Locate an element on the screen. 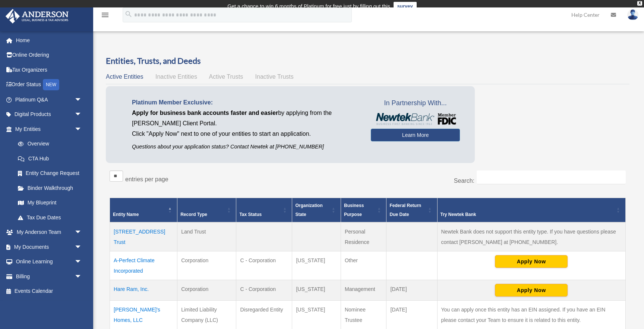 Image resolution: width=644 pixels, height=329 pixels. span: Federal Return Due Date is located at coordinates (405, 210).